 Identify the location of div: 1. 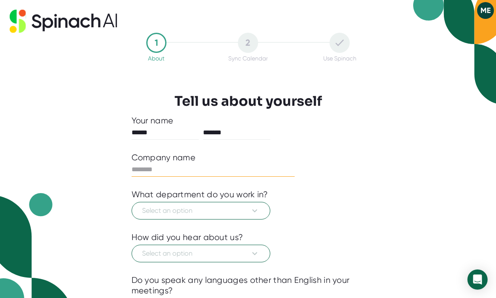
(156, 43).